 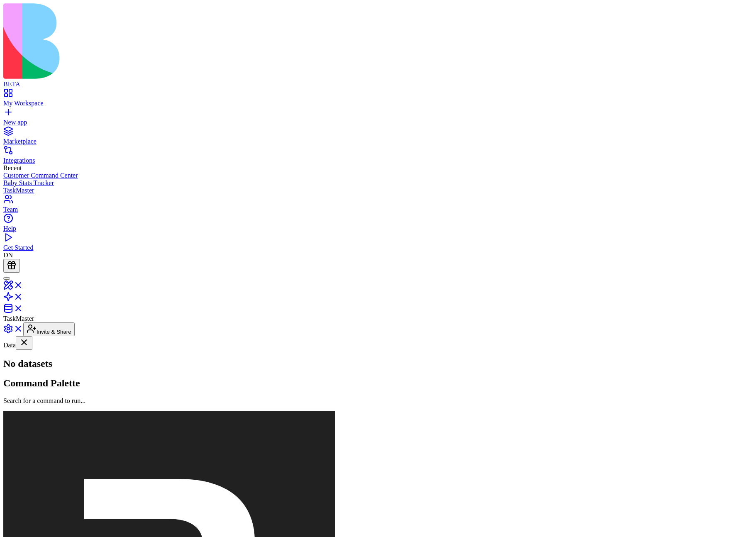 What do you see at coordinates (378, 206) in the screenshot?
I see `a: Team` at bounding box center [378, 206].